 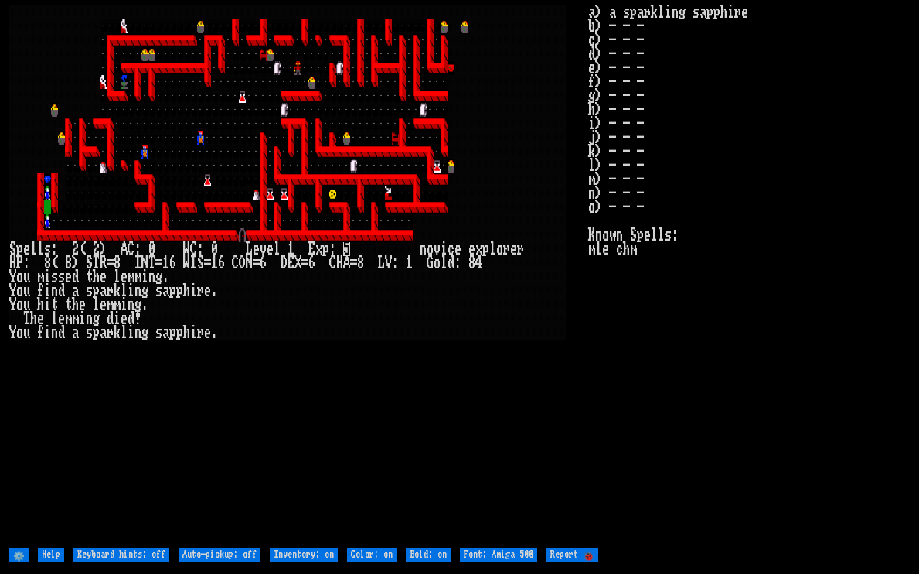 I want to click on div: g, so click(x=145, y=332).